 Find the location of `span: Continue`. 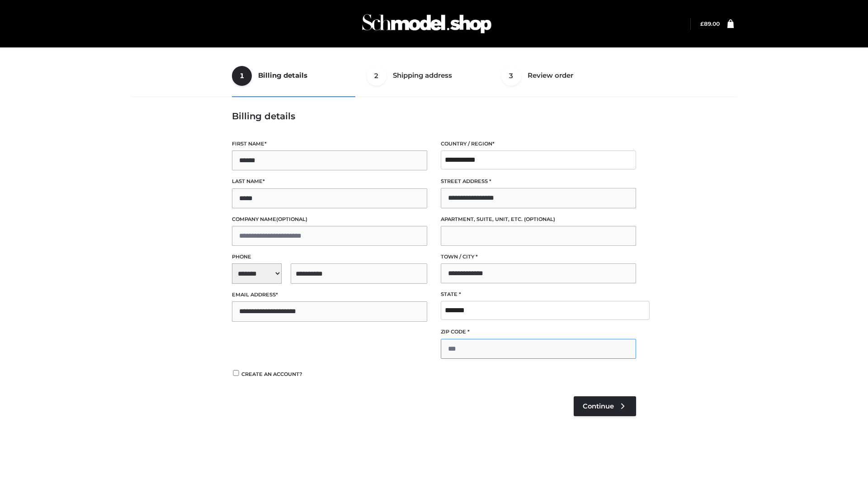

span: Continue is located at coordinates (598, 406).